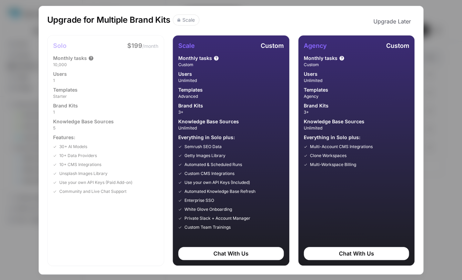 The height and width of the screenshot is (280, 462). I want to click on span: 10,000, so click(106, 65).